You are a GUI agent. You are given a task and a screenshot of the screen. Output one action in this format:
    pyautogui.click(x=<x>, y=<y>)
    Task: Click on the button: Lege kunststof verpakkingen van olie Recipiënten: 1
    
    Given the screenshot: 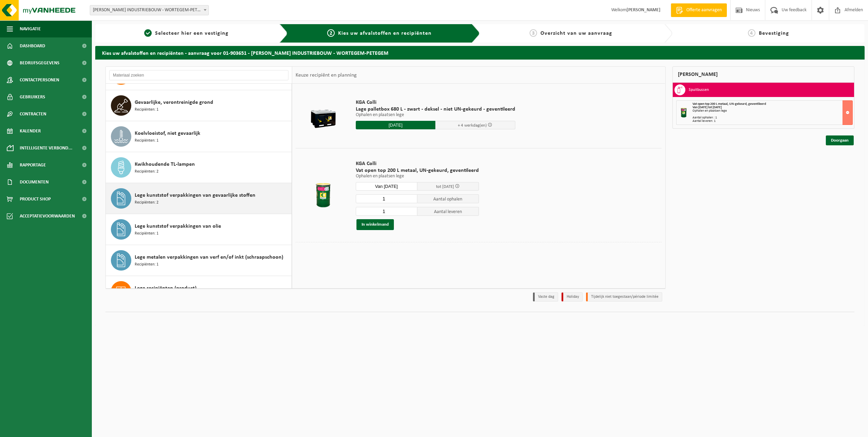 What is the action you would take?
    pyautogui.click(x=198, y=229)
    